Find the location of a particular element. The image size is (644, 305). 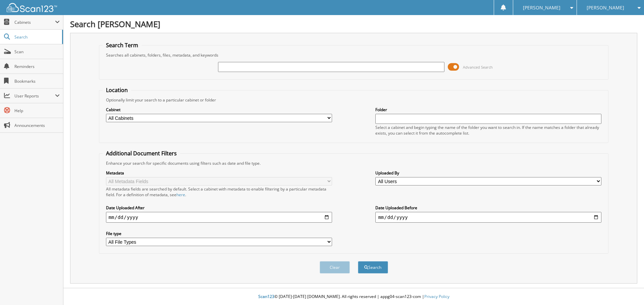

a: here is located at coordinates (181, 195).